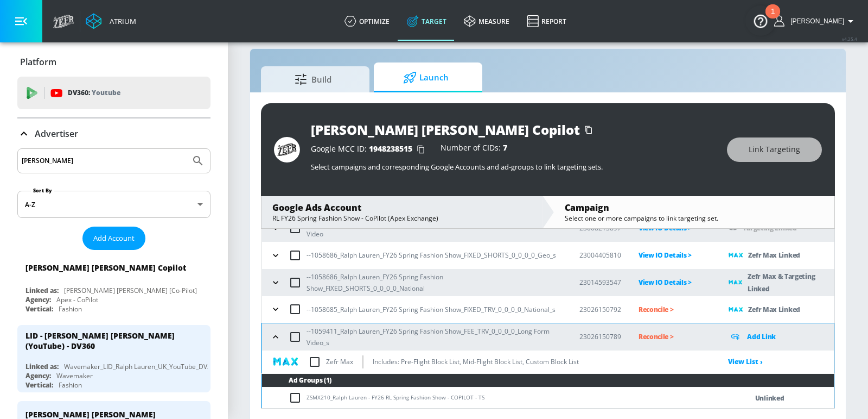 Image resolution: width=868 pixels, height=419 pixels. What do you see at coordinates (94, 93) in the screenshot?
I see `p: DV360:` at bounding box center [94, 93].